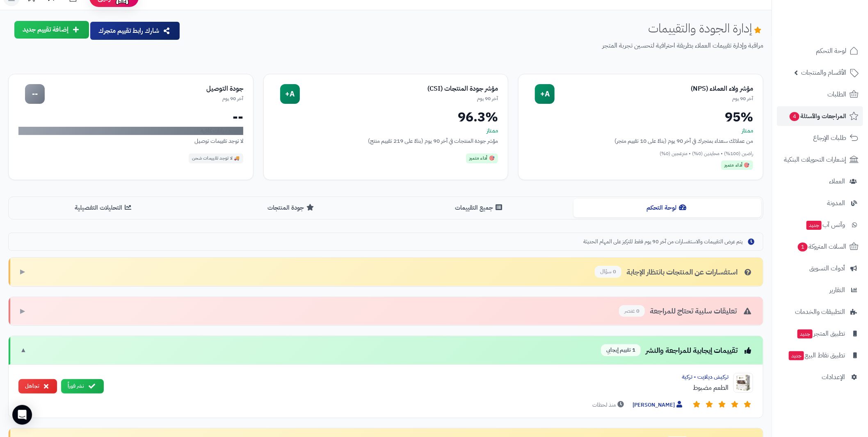  I want to click on span: تطبيق نقاط البيع, so click(816, 356).